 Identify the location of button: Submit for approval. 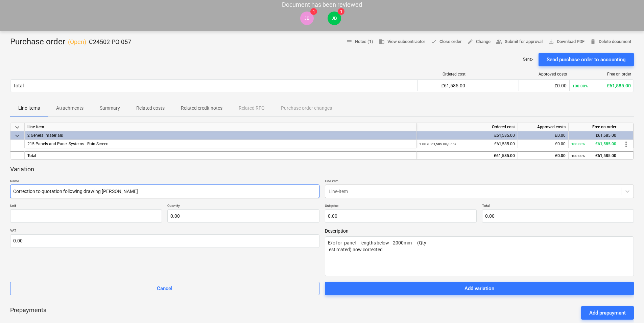
(519, 42).